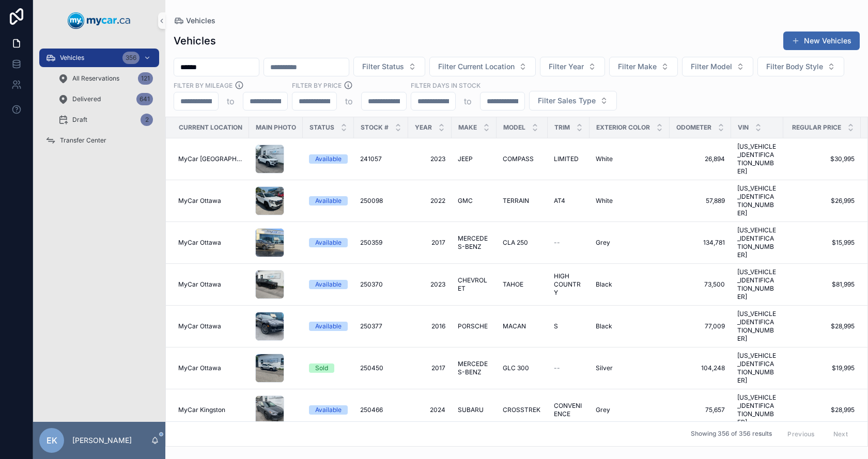 The height and width of the screenshot is (459, 868). Describe the element at coordinates (556, 326) in the screenshot. I see `span: S` at that location.